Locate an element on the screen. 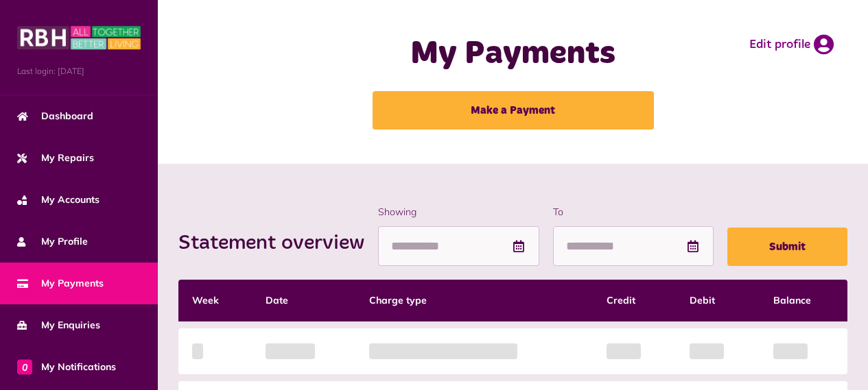  a: Make a Payment is located at coordinates (513, 111).